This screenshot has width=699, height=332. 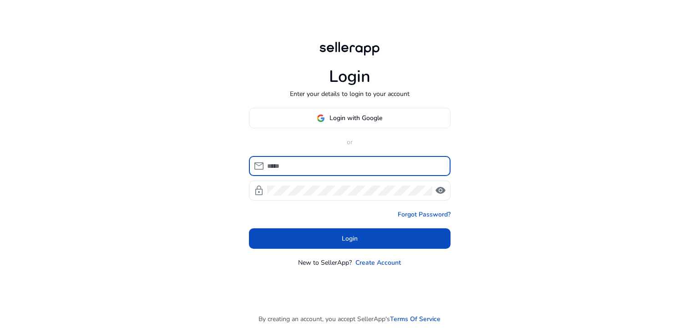 What do you see at coordinates (441, 191) in the screenshot?
I see `span: visibility` at bounding box center [441, 191].